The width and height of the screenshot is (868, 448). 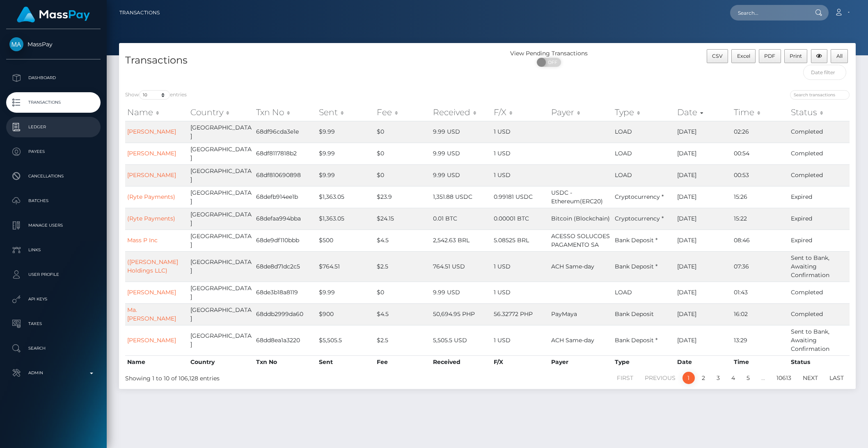 I want to click on button: PDF, so click(x=770, y=56).